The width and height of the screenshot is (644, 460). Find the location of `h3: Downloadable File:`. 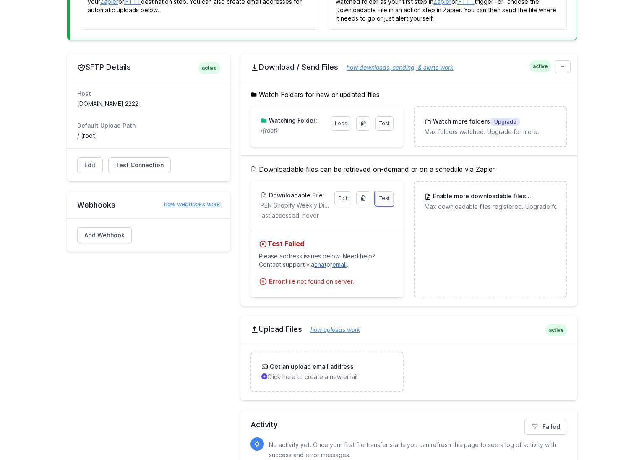

h3: Downloadable File: is located at coordinates (296, 195).